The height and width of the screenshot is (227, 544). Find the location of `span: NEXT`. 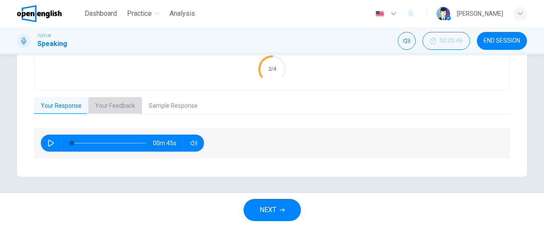

span: NEXT is located at coordinates (268, 210).